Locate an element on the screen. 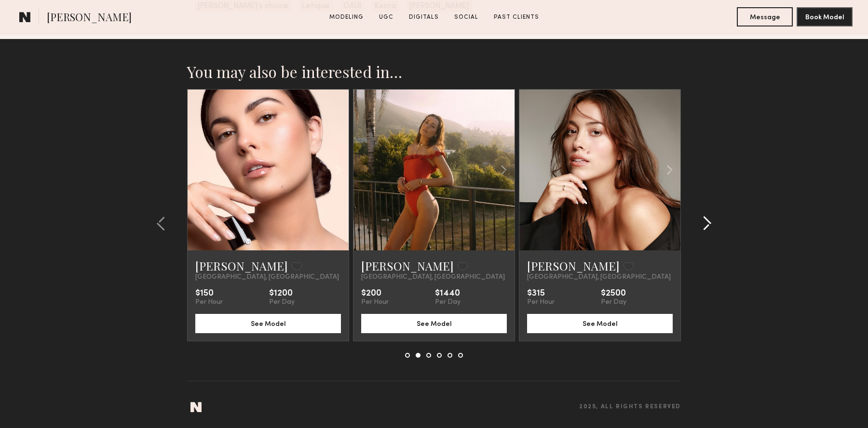 The image size is (868, 428). div: $1440 is located at coordinates (448, 294).